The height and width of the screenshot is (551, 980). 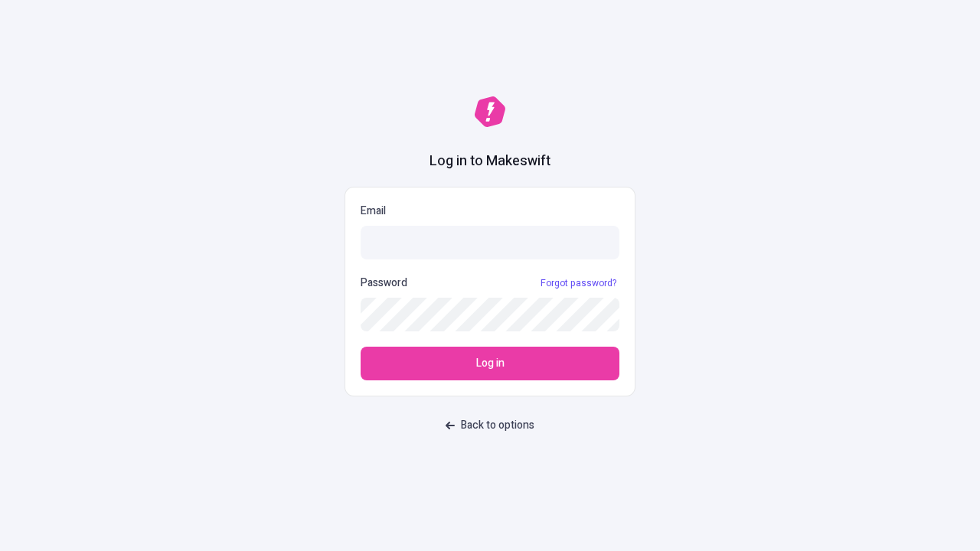 What do you see at coordinates (490, 364) in the screenshot?
I see `button: Log in` at bounding box center [490, 364].